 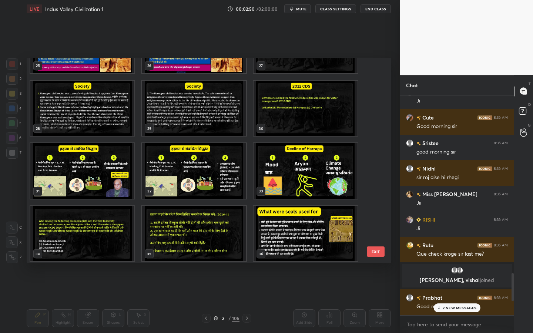 I want to click on h6: Rutu, so click(x=427, y=245).